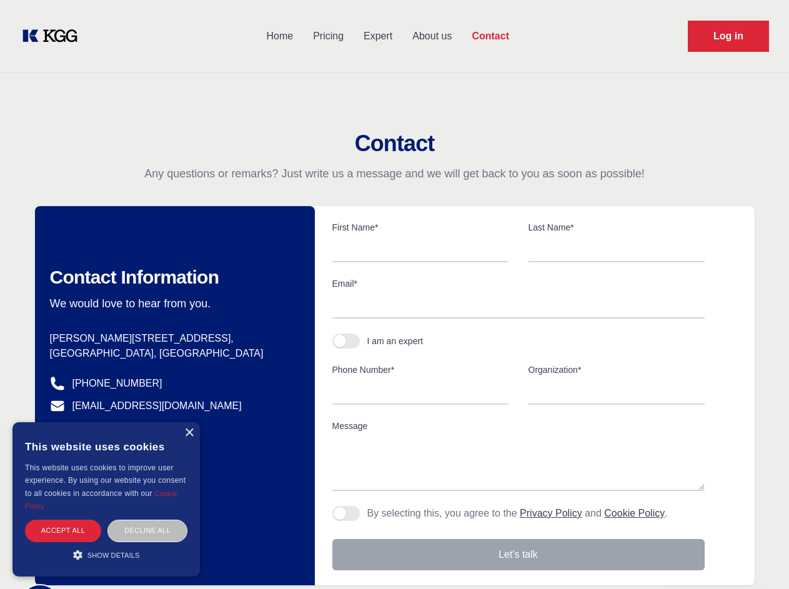  I want to click on label: Last Name*, so click(617, 227).